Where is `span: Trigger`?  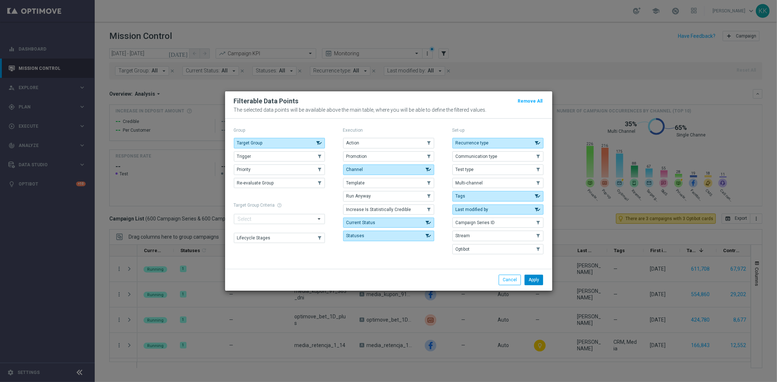 span: Trigger is located at coordinates (244, 157).